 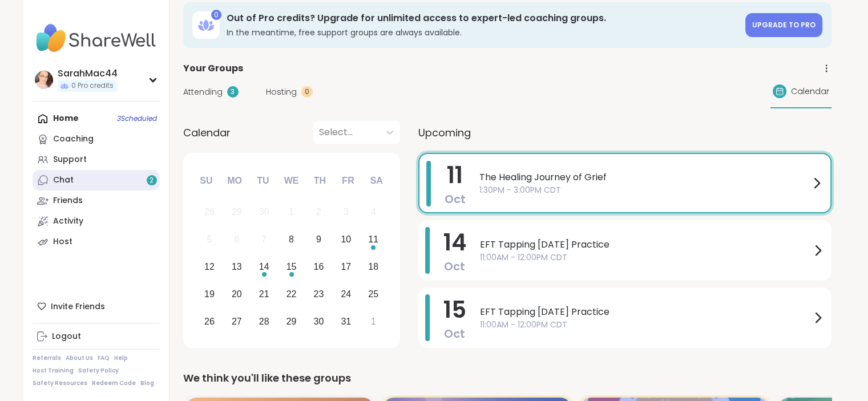 What do you see at coordinates (96, 38) in the screenshot?
I see `img: ShareWell Nav Logo` at bounding box center [96, 38].